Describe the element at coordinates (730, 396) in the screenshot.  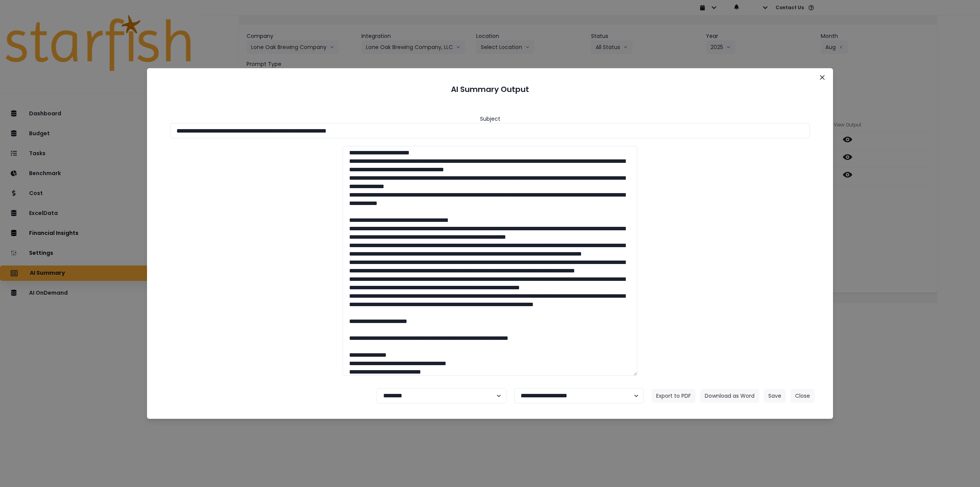
I see `button: Download as Word` at that location.